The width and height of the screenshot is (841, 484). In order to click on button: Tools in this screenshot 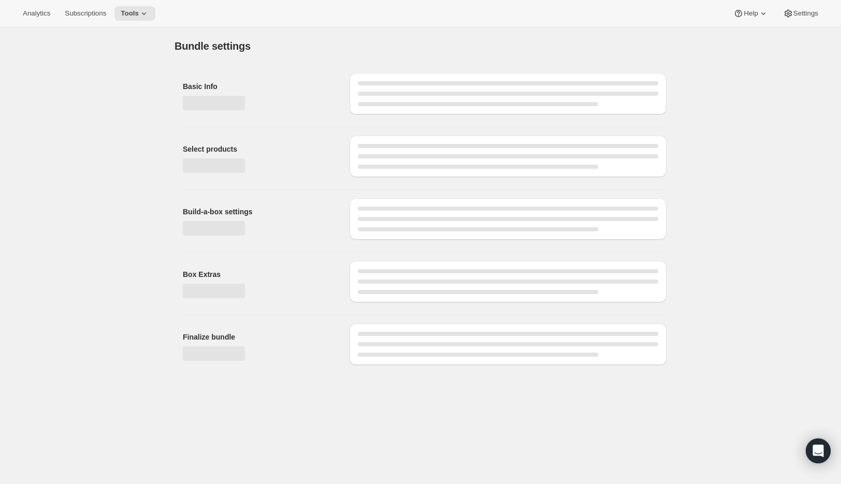, I will do `click(135, 13)`.